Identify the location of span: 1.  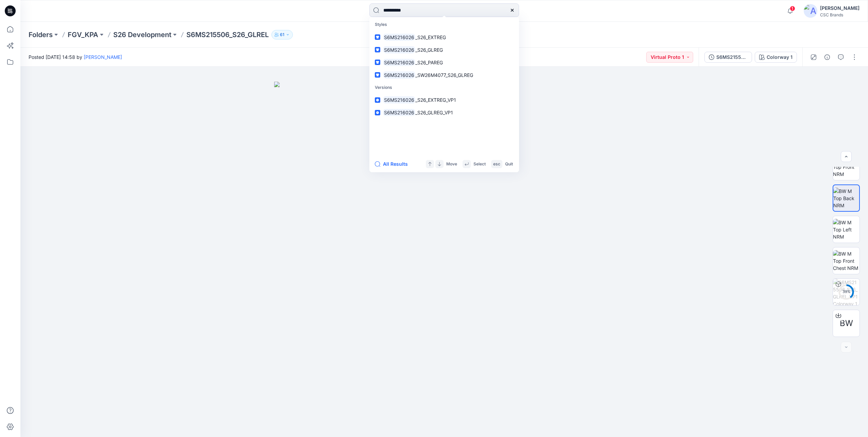
(792, 8).